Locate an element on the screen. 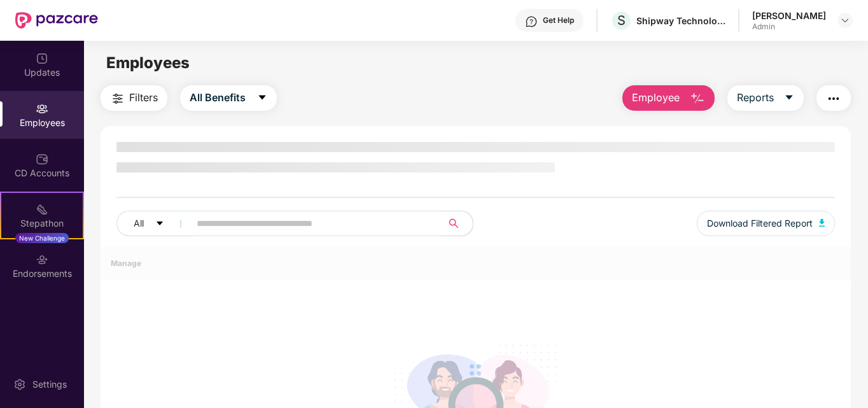 Image resolution: width=868 pixels, height=408 pixels. div: Shipway Technology Pvt. Ltd is located at coordinates (681, 21).